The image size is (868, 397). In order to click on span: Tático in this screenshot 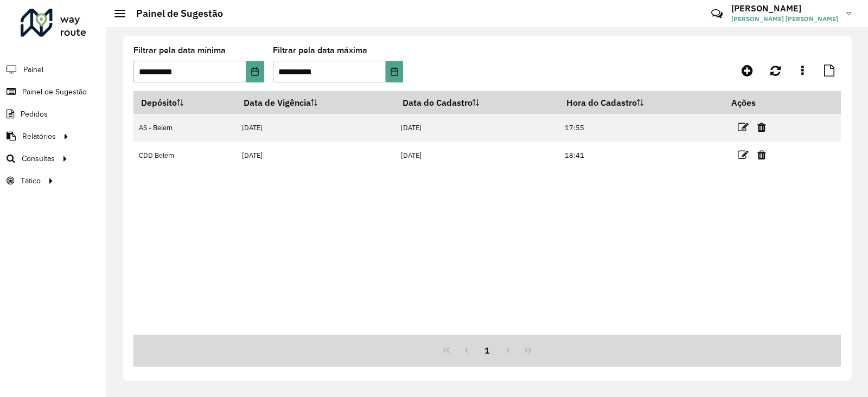, I will do `click(31, 180)`.